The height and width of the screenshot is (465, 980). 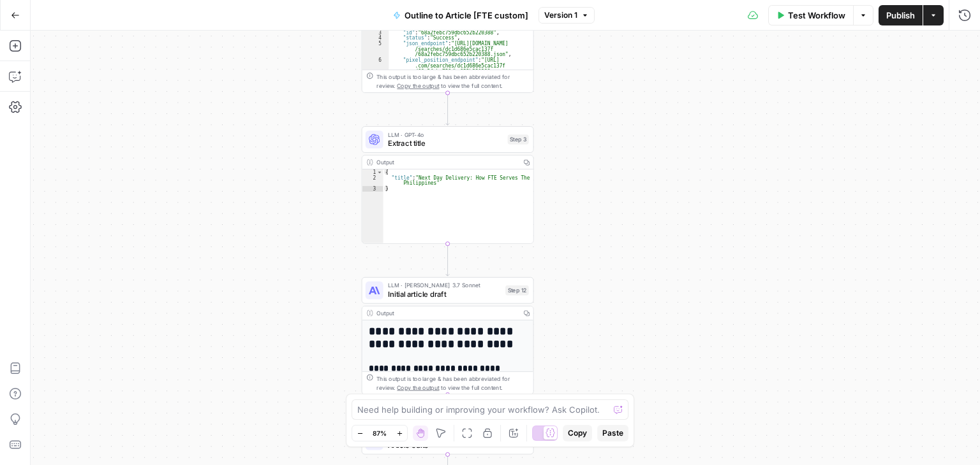 What do you see at coordinates (900, 15) in the screenshot?
I see `span: Publish` at bounding box center [900, 15].